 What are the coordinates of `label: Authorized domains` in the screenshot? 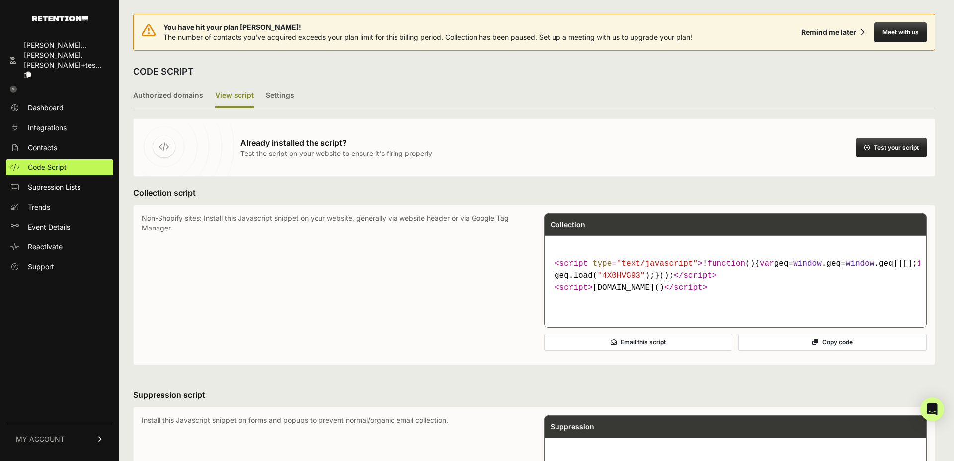 It's located at (168, 96).